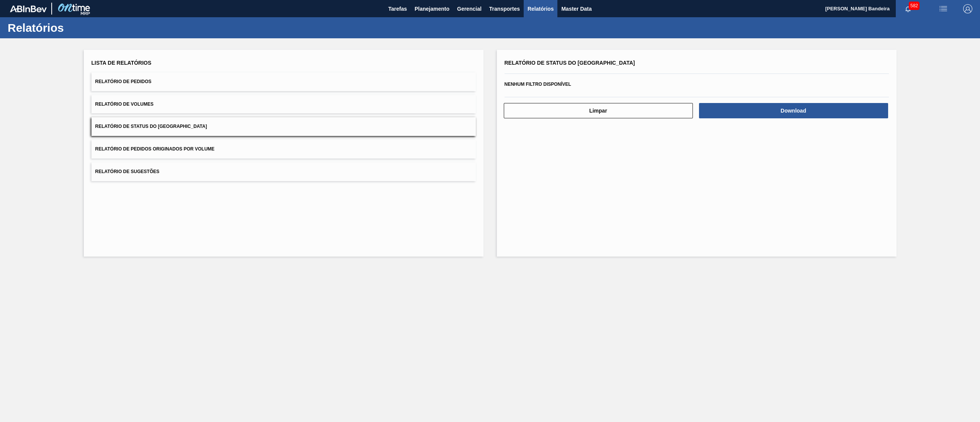  I want to click on span: Relatório de Pedidos Originados por Volume, so click(155, 149).